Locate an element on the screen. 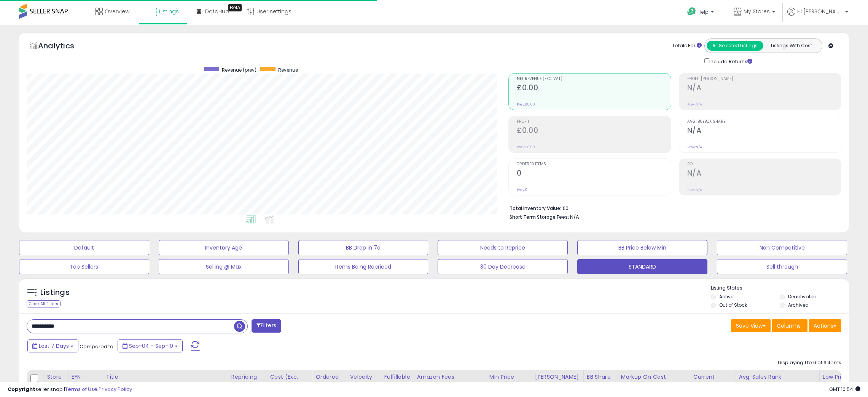 The image size is (868, 397). span: Net Revenue (Exc. VAT) is located at coordinates (594, 79).